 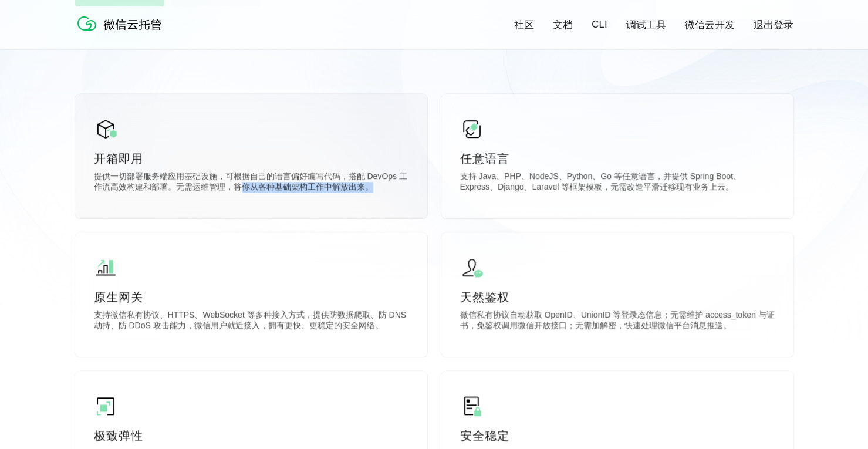 What do you see at coordinates (251, 183) in the screenshot?
I see `p: 提供一切部署服务端应用基础设施，可根据自己的语言偏好编写代码，搭配 DevOps 工作流高效构建和部署。无需运维管理，将你从各种基础架构工作中解放出来。` at bounding box center [251, 183].